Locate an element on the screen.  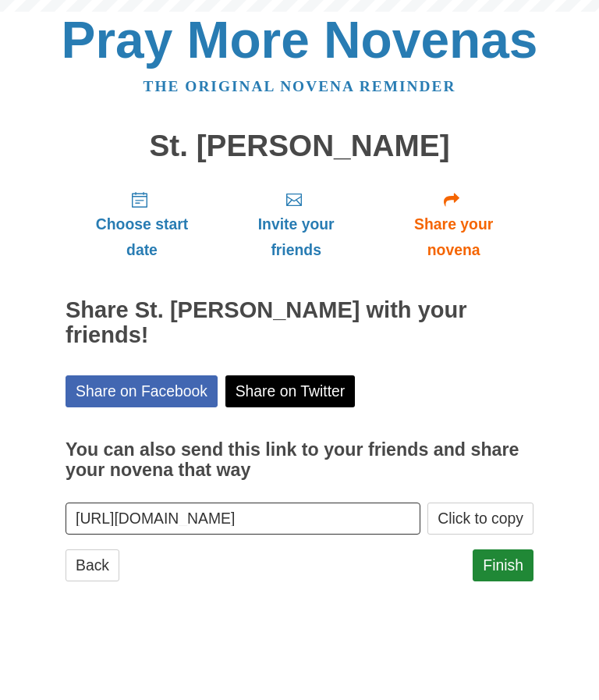
a: Back is located at coordinates (92, 565).